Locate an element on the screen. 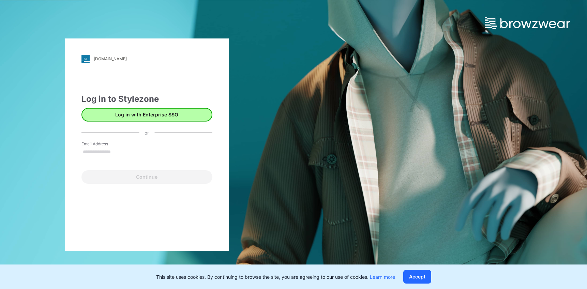 This screenshot has height=289, width=587. button: Accept is located at coordinates (417, 277).